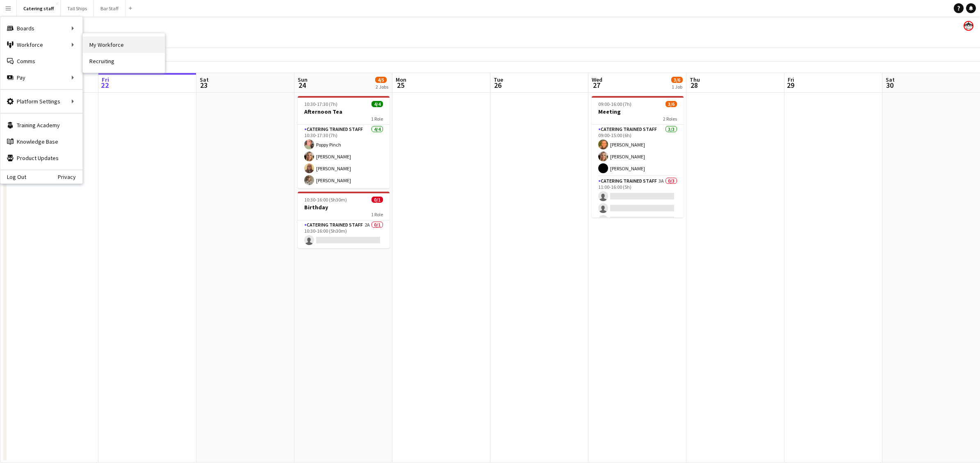 The image size is (980, 474). I want to click on span: 4/4, so click(377, 104).